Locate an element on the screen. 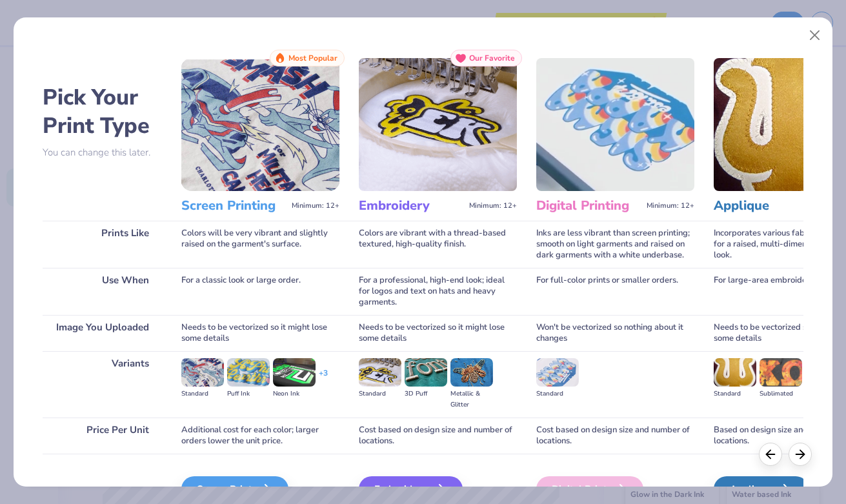  div: Additional cost for each color; larger orders lower the unit price. is located at coordinates (260, 436).